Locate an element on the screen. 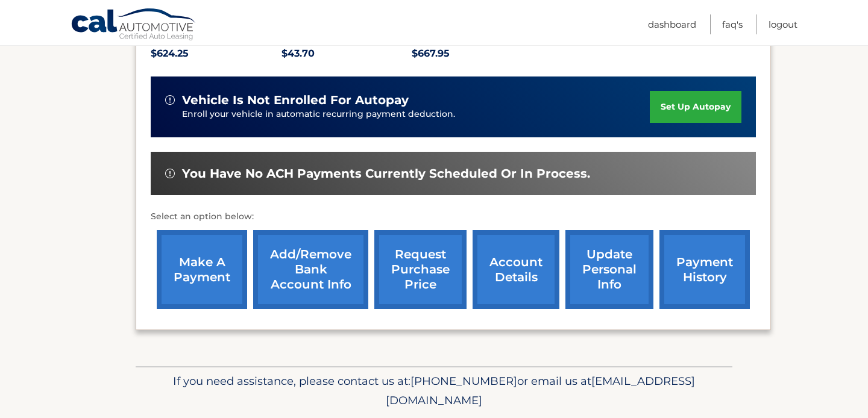  a: update personal info is located at coordinates (609, 269).